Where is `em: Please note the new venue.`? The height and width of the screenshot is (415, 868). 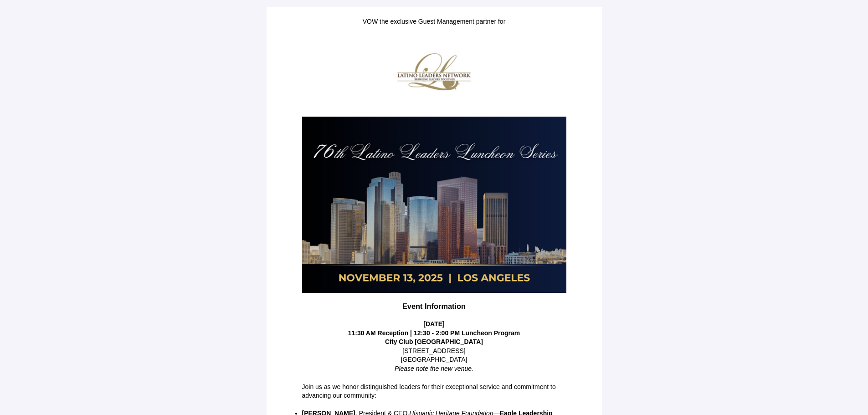
em: Please note the new venue. is located at coordinates (434, 369).